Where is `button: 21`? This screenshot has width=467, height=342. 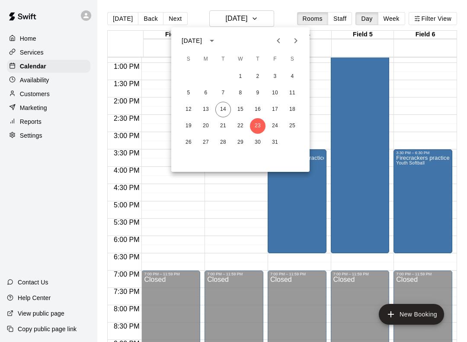 button: 21 is located at coordinates (223, 126).